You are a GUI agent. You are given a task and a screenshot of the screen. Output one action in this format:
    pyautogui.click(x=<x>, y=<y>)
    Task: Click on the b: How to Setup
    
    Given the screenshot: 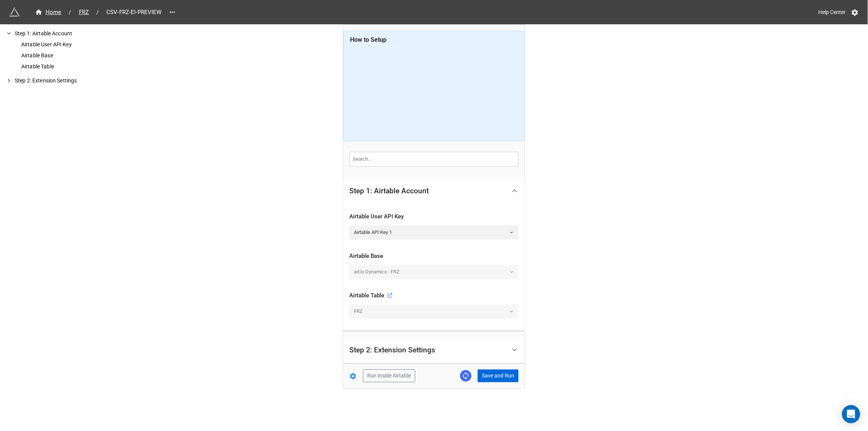 What is the action you would take?
    pyautogui.click(x=369, y=39)
    